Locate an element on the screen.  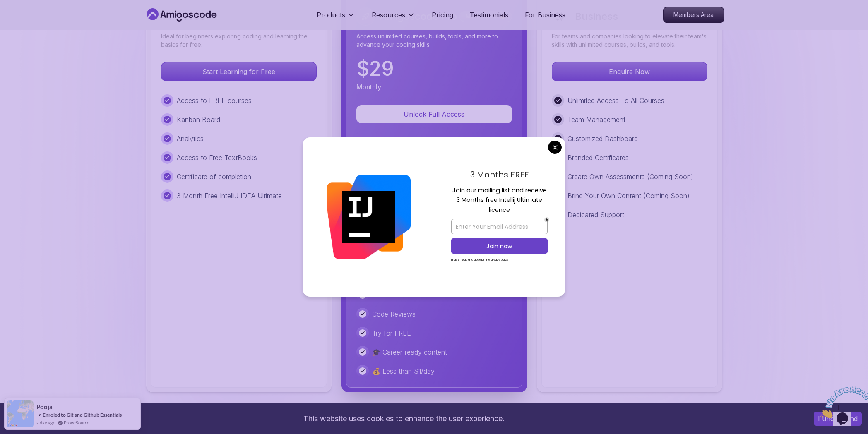
p: Access to Free TextBooks is located at coordinates (217, 158).